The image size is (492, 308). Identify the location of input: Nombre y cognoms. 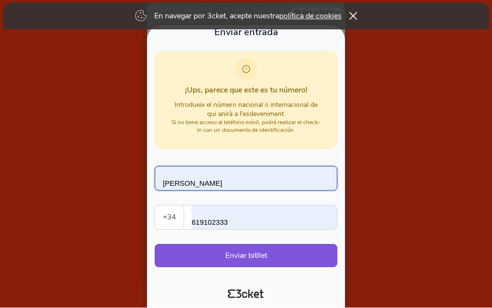
(246, 178).